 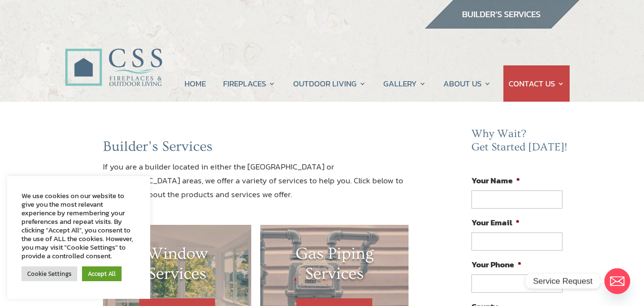 I want to click on img: CSS Fireplaces & Outdoor Living (Formerly Construction Solutions & Supply)- Jacksonville Ormond B..., so click(x=113, y=56).